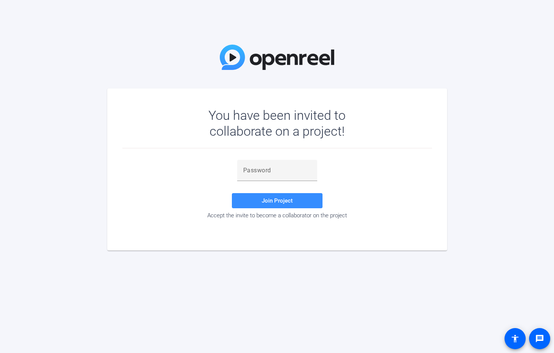 The width and height of the screenshot is (554, 353). I want to click on div: You have been invited to collaborate on a project!, so click(277, 123).